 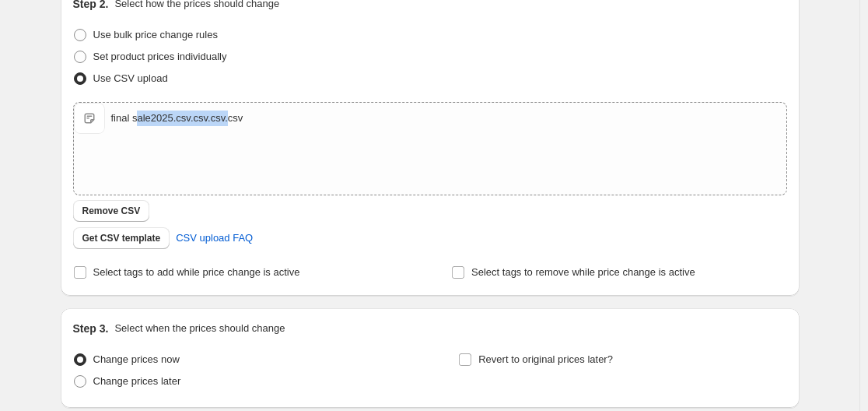 What do you see at coordinates (121, 238) in the screenshot?
I see `span: Get CSV template` at bounding box center [121, 238].